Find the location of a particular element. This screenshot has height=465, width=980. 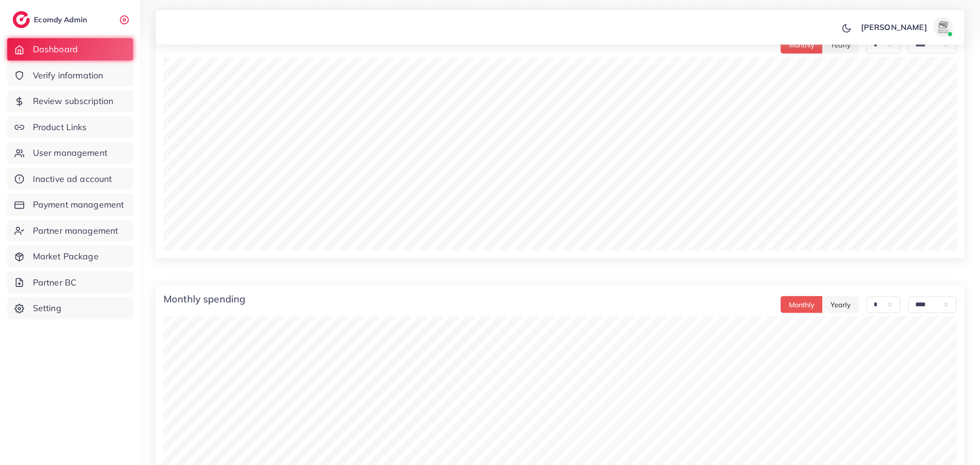

span: Inactive ad account is located at coordinates (72, 179).